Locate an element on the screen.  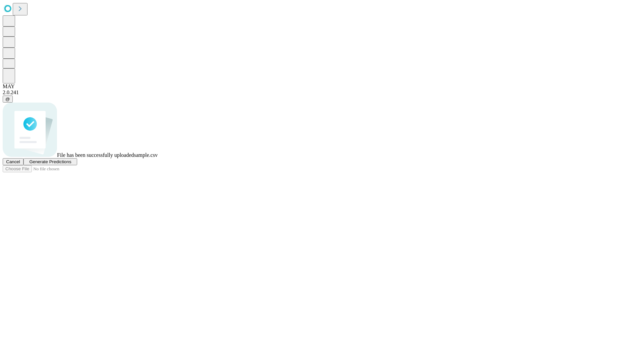
button: Cancel is located at coordinates (13, 162).